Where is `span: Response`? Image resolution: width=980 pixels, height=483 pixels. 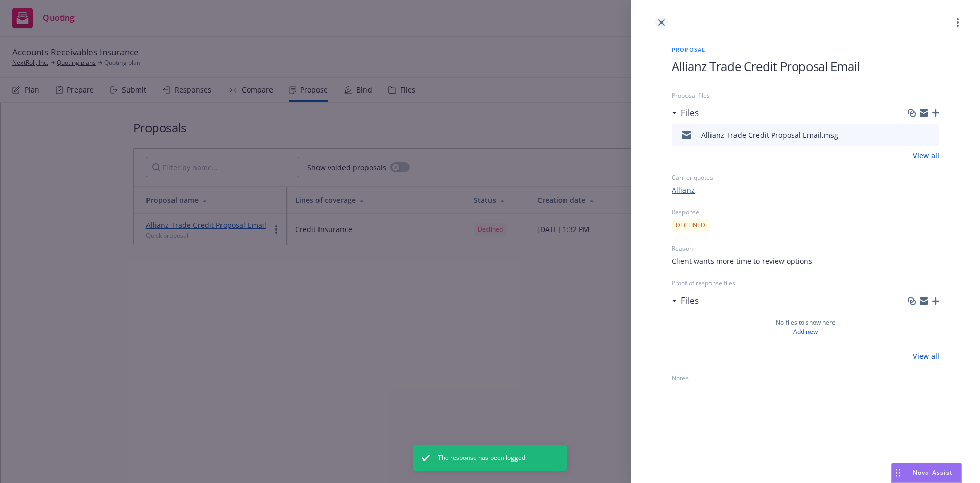
span: Response is located at coordinates (806, 212).